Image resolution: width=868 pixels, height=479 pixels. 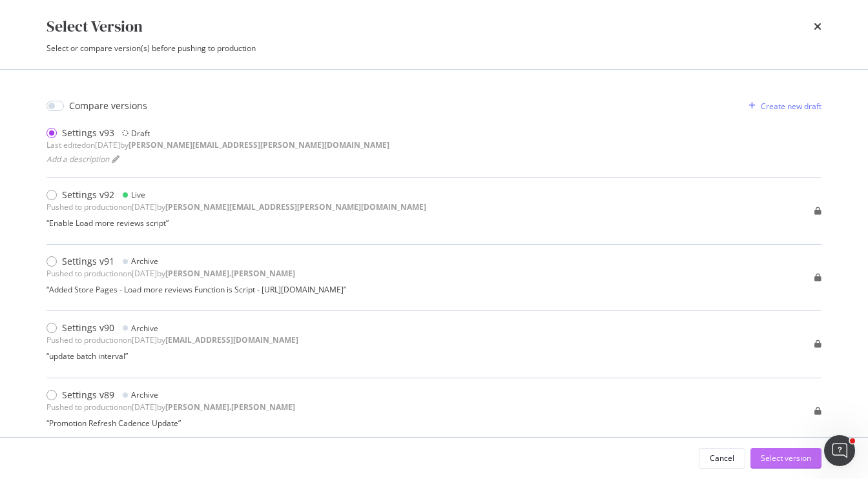 What do you see at coordinates (140, 133) in the screenshot?
I see `div: Draft` at bounding box center [140, 133].